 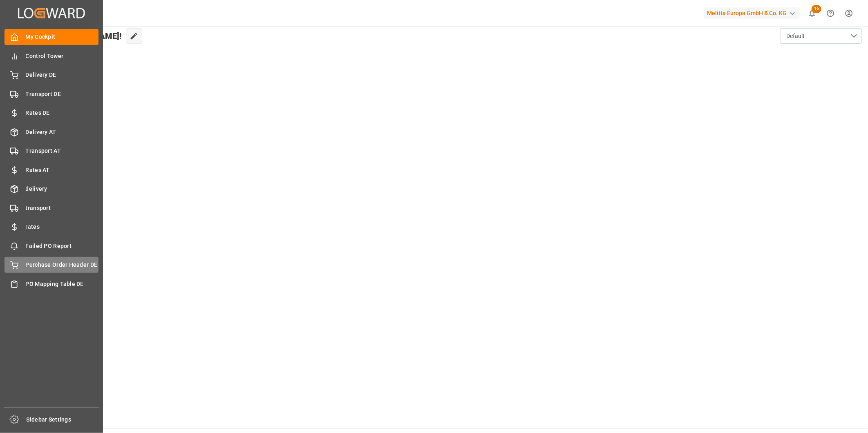 I want to click on a: PO Mapping Table DE, so click(x=51, y=283).